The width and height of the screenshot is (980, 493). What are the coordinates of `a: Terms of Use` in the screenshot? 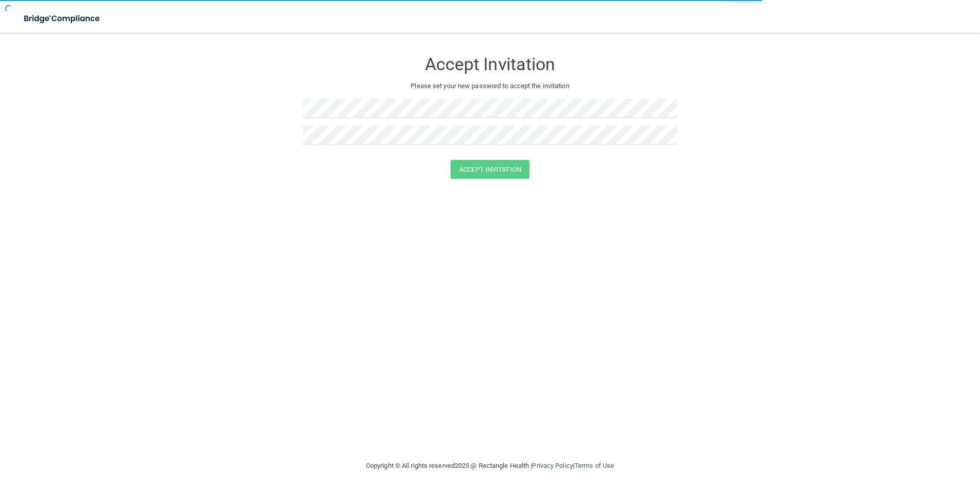 It's located at (594, 466).